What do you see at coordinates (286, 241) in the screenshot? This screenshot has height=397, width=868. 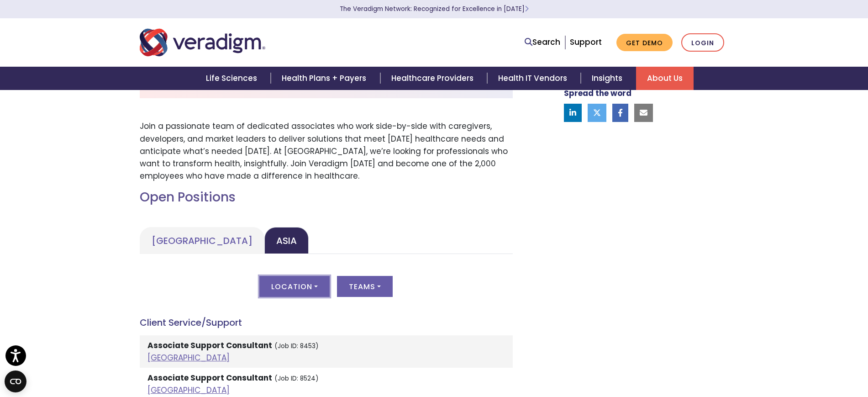 I see `a: Asia` at bounding box center [286, 241].